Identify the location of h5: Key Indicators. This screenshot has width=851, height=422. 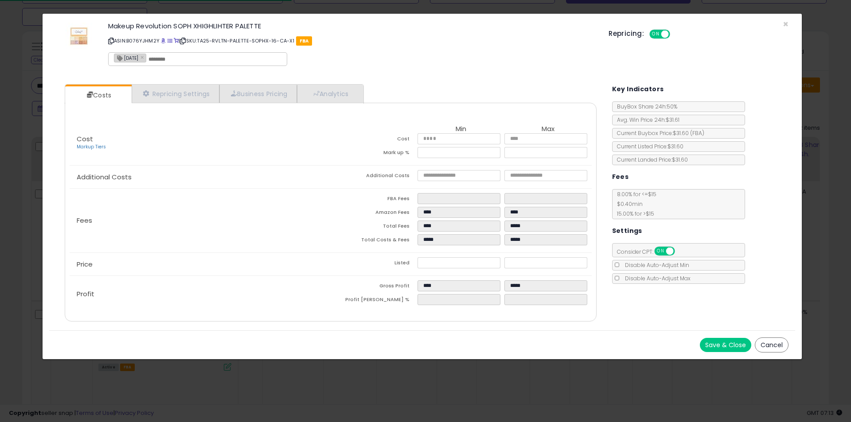
(638, 89).